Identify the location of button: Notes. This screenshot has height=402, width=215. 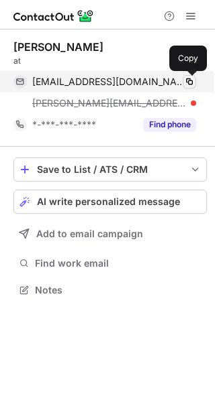
(110, 290).